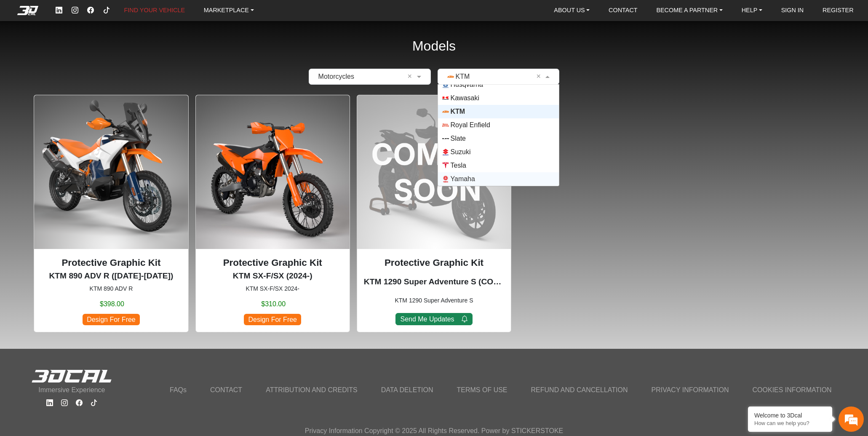 The width and height of the screenshot is (868, 436). What do you see at coordinates (15, 50) in the screenshot?
I see `div: Navigation go back` at bounding box center [15, 50].